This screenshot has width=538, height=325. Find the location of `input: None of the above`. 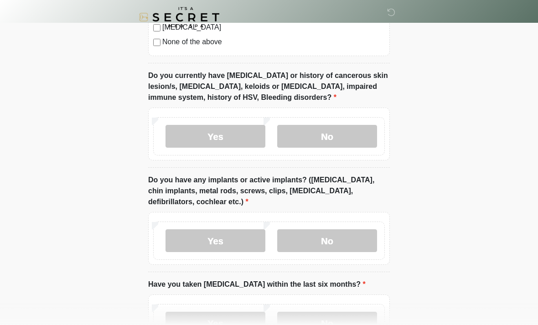

input: None of the above is located at coordinates (157, 42).